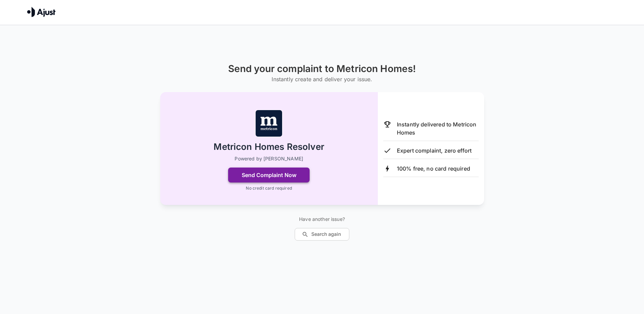 The height and width of the screenshot is (314, 644). What do you see at coordinates (322, 79) in the screenshot?
I see `h6: Instantly create and deliver your issue.` at bounding box center [322, 79].